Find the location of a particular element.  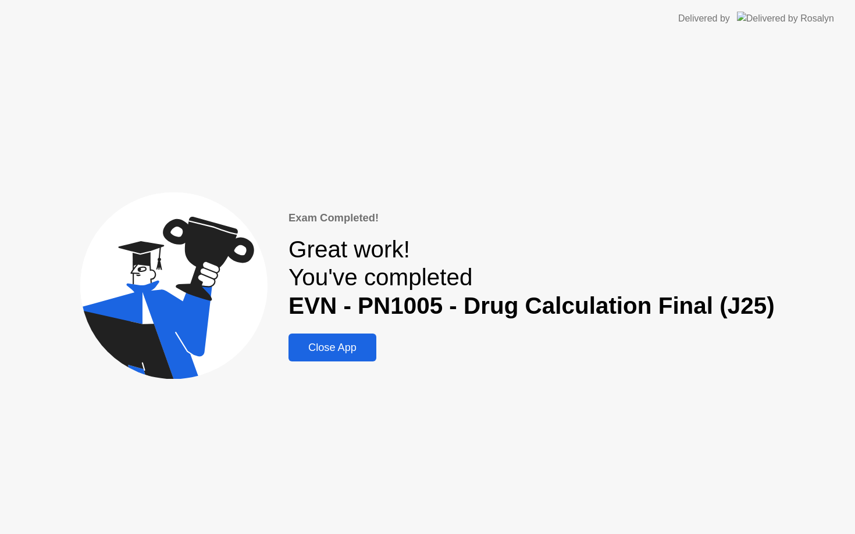

div: Exam Completed! is located at coordinates (531, 218).